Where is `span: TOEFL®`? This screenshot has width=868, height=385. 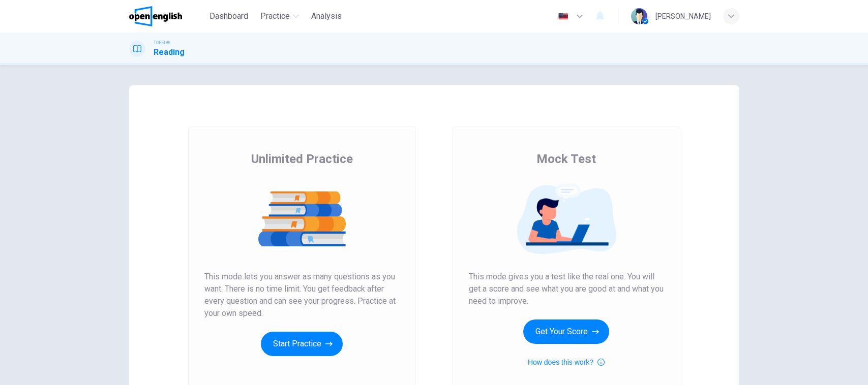
span: TOEFL® is located at coordinates (162, 43).